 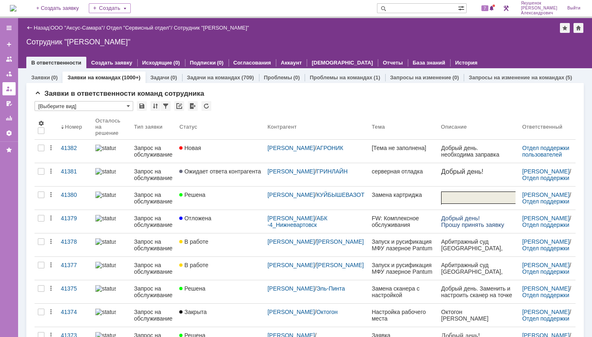 I want to click on a: Решена, so click(x=220, y=292).